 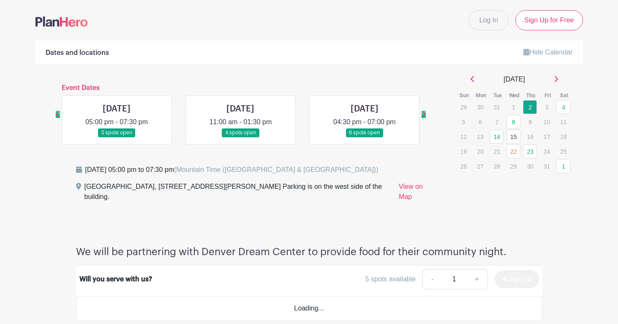 I want to click on p: 25, so click(x=563, y=151).